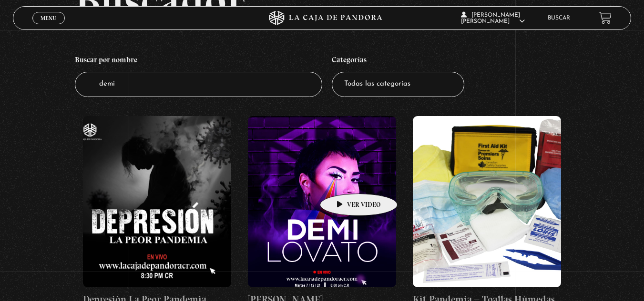 This screenshot has height=301, width=644. I want to click on a: View your shopping cart, so click(605, 18).